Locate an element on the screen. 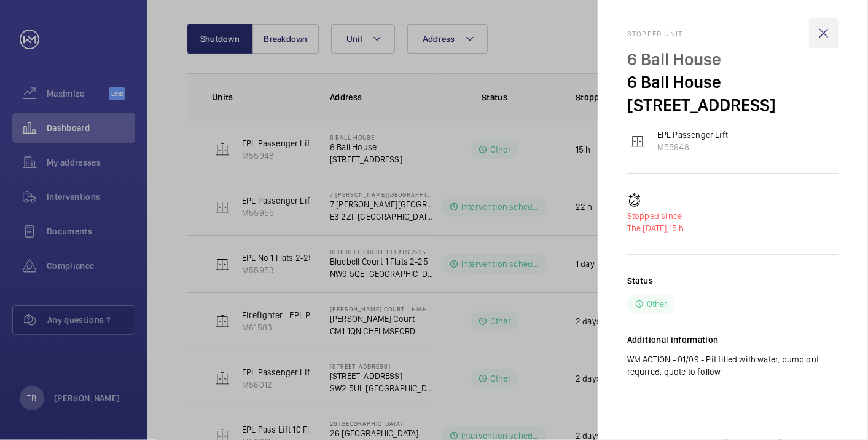  p: WM ACTION - 01/09 - Pit filled with water, pump out required, quote to follow is located at coordinates (733, 365).